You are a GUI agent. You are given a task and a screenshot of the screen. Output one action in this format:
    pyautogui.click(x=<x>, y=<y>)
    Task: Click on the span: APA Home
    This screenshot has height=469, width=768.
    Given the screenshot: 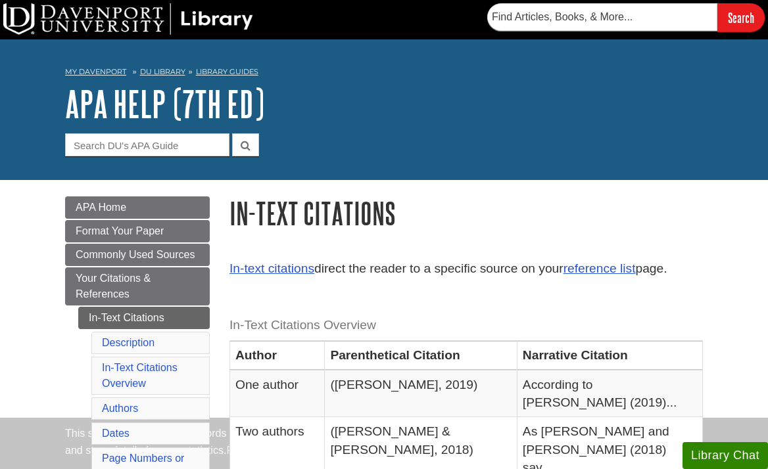 What is the action you would take?
    pyautogui.click(x=101, y=207)
    